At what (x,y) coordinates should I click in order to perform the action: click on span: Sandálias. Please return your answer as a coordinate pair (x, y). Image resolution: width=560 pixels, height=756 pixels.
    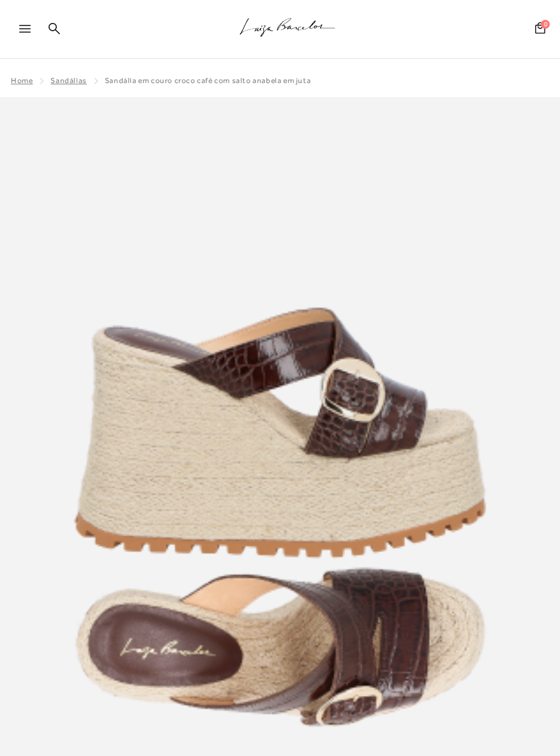
    Looking at the image, I should click on (68, 81).